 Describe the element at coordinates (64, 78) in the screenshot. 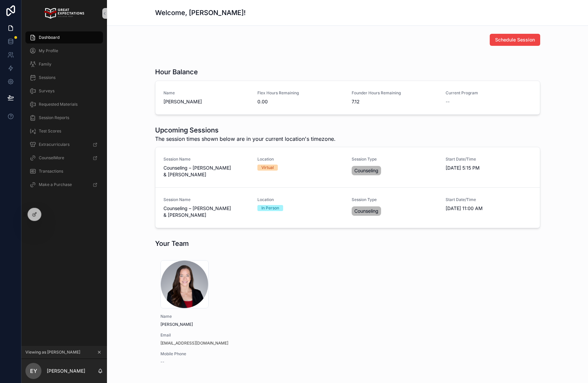

I see `a: Sessions` at that location.